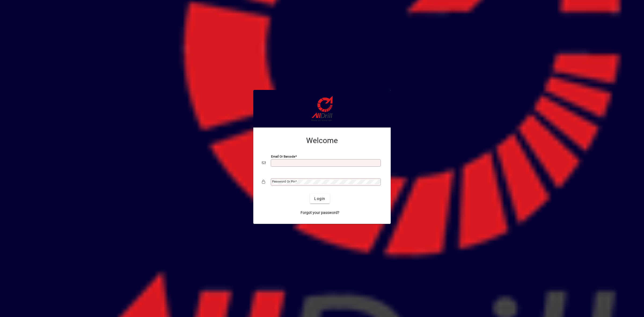  I want to click on h2: Welcome, so click(322, 141).